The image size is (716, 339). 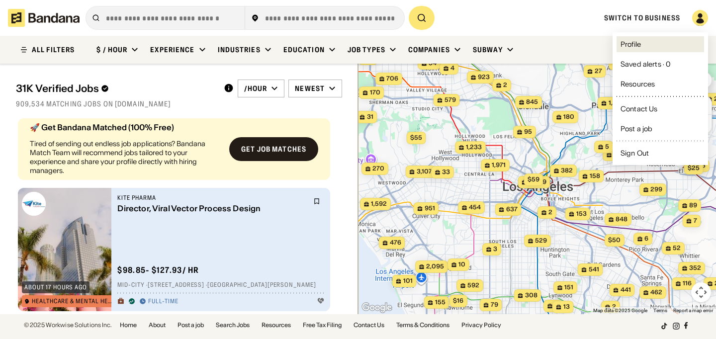 I want to click on span: 845, so click(x=532, y=102).